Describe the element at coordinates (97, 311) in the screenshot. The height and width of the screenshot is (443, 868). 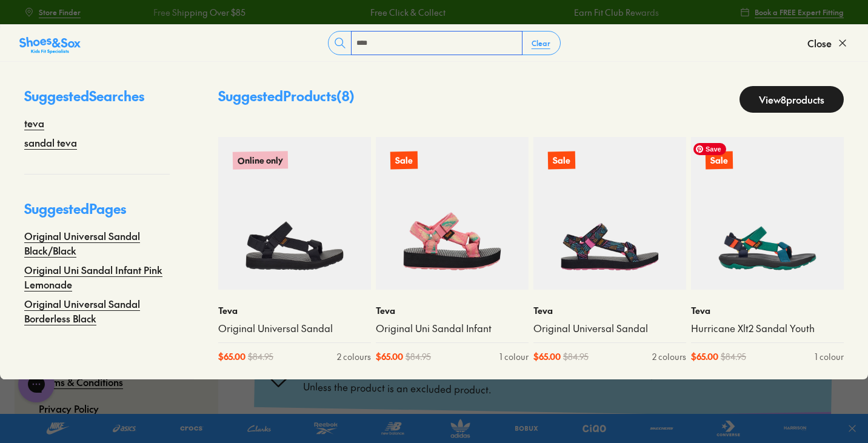
I see `a: Original Universal Sandal Borderless Black` at that location.